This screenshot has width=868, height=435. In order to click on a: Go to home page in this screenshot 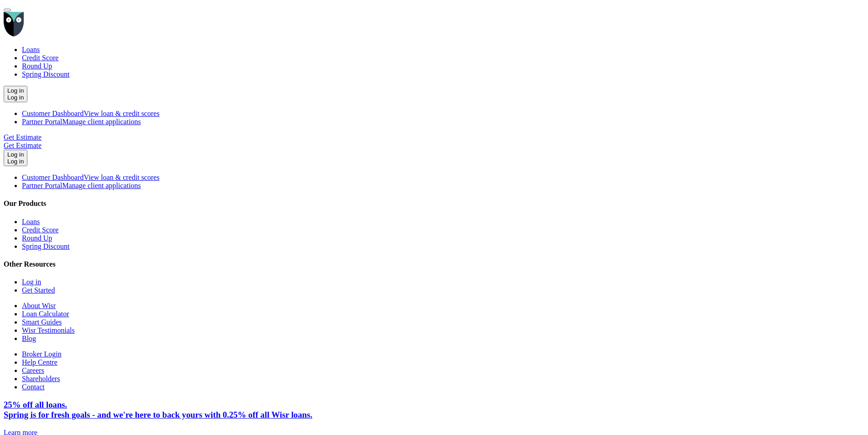, I will do `click(13, 34)`.